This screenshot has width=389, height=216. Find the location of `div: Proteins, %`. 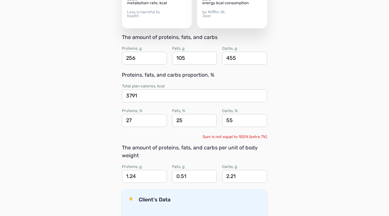

div: Proteins, % is located at coordinates (144, 111).